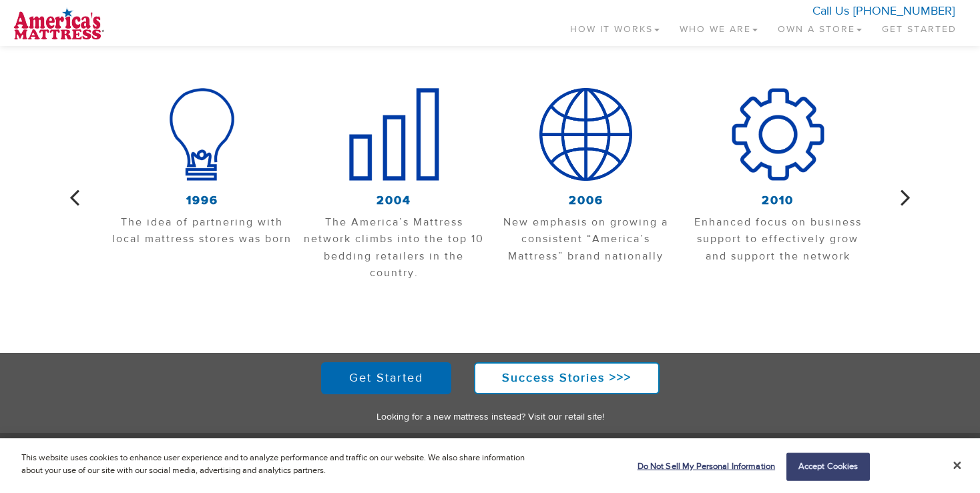  Describe the element at coordinates (567, 377) in the screenshot. I see `strong: Success Stories >>>` at that location.